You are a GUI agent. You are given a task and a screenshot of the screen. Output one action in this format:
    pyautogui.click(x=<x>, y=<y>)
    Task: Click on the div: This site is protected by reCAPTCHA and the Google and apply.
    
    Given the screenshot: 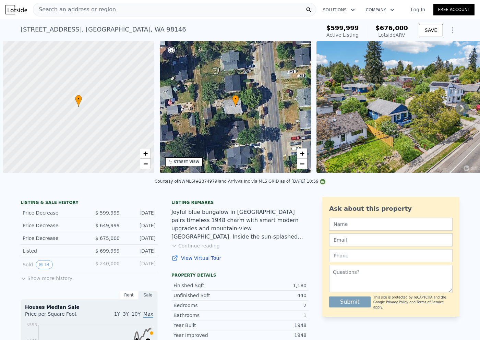 What is the action you would take?
    pyautogui.click(x=413, y=303)
    